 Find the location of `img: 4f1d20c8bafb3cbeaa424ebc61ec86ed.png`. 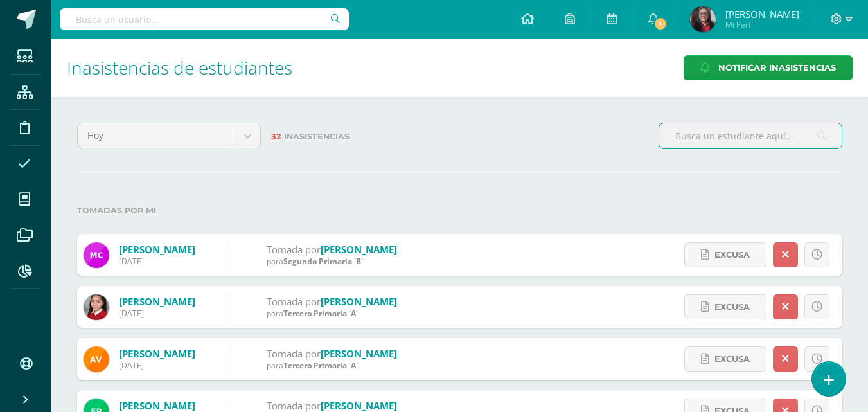

img: 4f1d20c8bafb3cbeaa424ebc61ec86ed.png is located at coordinates (703, 19).